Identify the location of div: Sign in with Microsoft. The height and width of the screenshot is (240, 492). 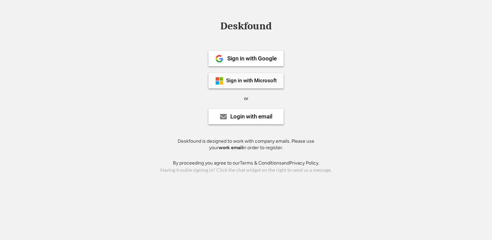
(251, 81).